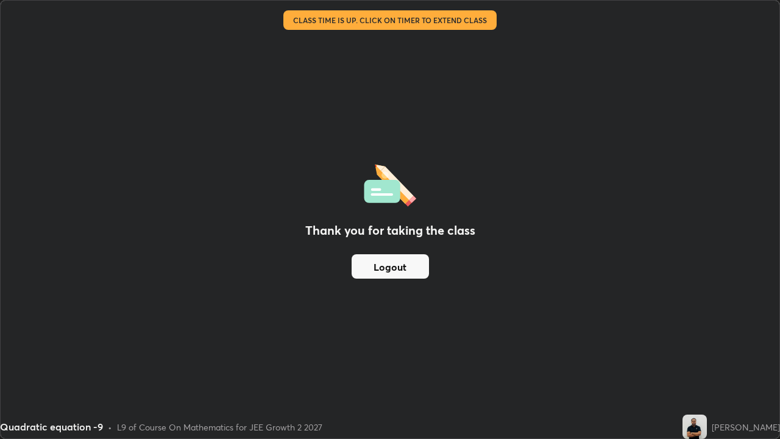 The width and height of the screenshot is (780, 439). I want to click on div: L9 of Course On Mathematics for JEE Growth 2 2027, so click(219, 427).